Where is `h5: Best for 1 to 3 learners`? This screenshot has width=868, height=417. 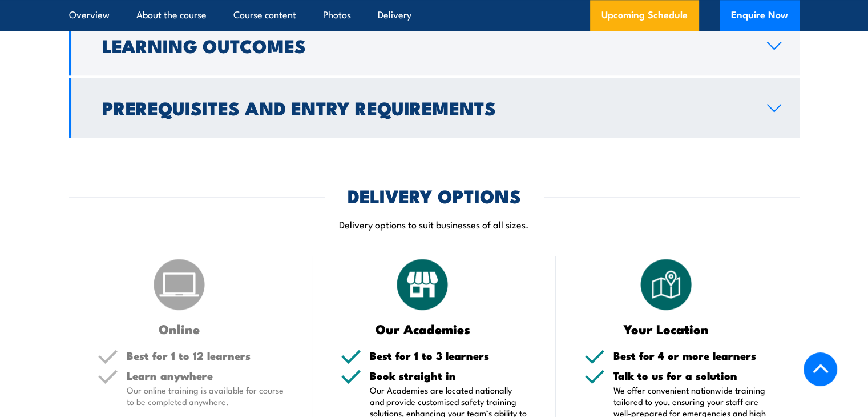 h5: Best for 1 to 3 learners is located at coordinates (448, 355).